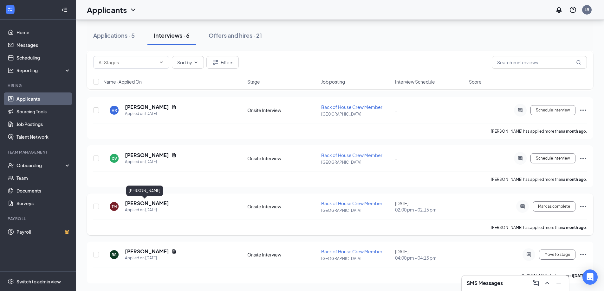 The width and height of the screenshot is (604, 291). What do you see at coordinates (43, 58) in the screenshot?
I see `a: Scheduling` at bounding box center [43, 58].